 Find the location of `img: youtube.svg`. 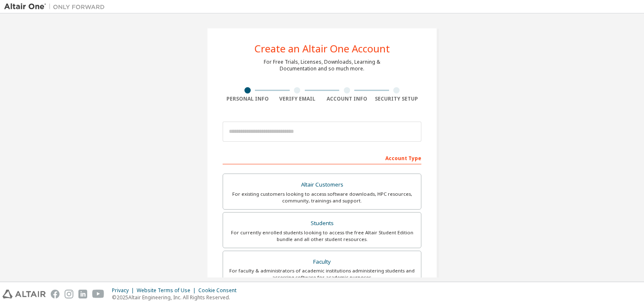

img: youtube.svg is located at coordinates (98, 294).